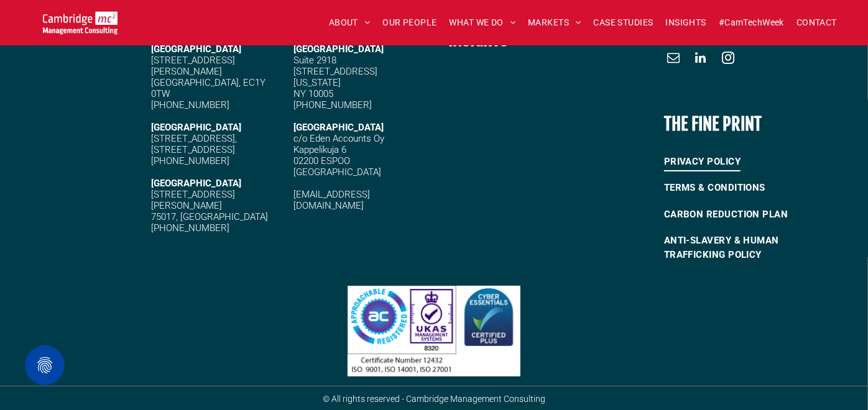 The image size is (868, 410). I want to click on a: INSIGHTS, so click(686, 23).